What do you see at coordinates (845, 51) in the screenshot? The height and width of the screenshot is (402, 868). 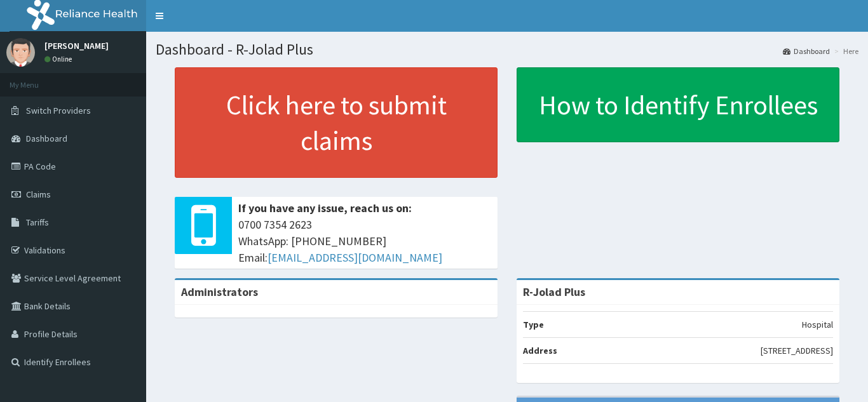 I see `li: Here` at bounding box center [845, 51].